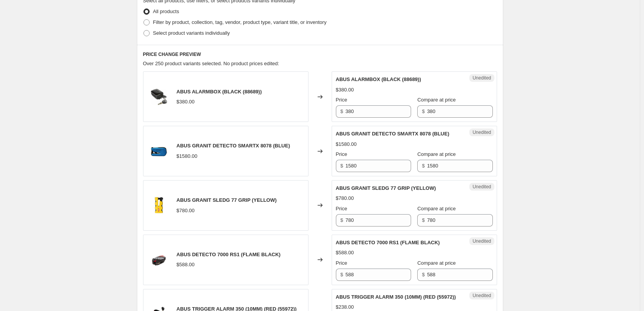  What do you see at coordinates (320, 54) in the screenshot?
I see `h6: PRICE CHANGE PREVIEW` at bounding box center [320, 54].